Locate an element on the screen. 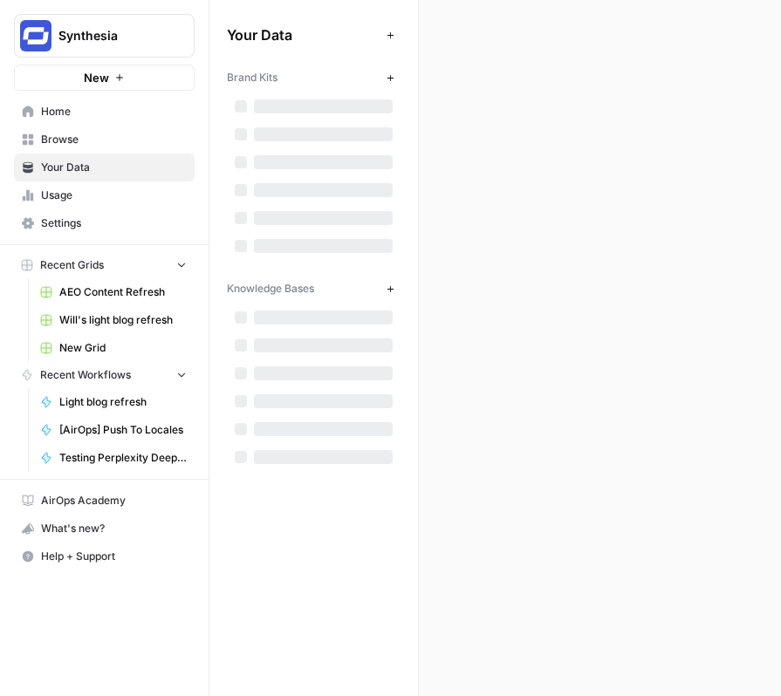 The width and height of the screenshot is (781, 696). span: Knowledge Bases is located at coordinates (270, 289).